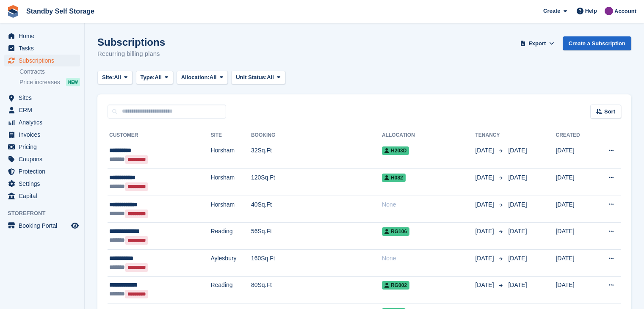 The width and height of the screenshot is (644, 309). I want to click on a: Create a Subscription, so click(597, 43).